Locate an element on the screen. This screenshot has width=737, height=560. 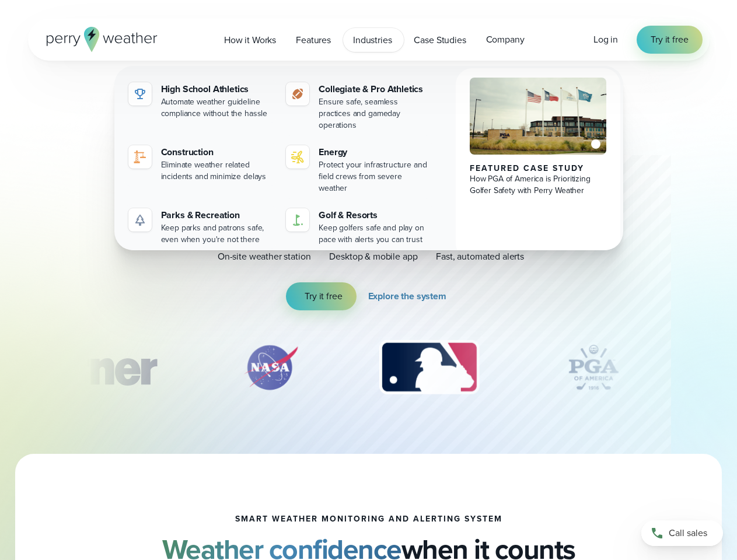
img: parks-icon-grey.svg is located at coordinates (140, 220).